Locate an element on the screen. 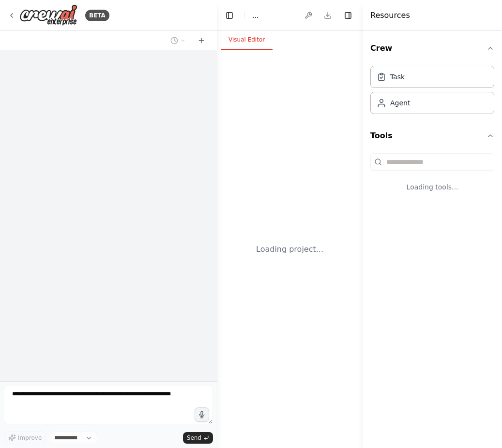 Image resolution: width=502 pixels, height=448 pixels. div: Tools is located at coordinates (432, 179).